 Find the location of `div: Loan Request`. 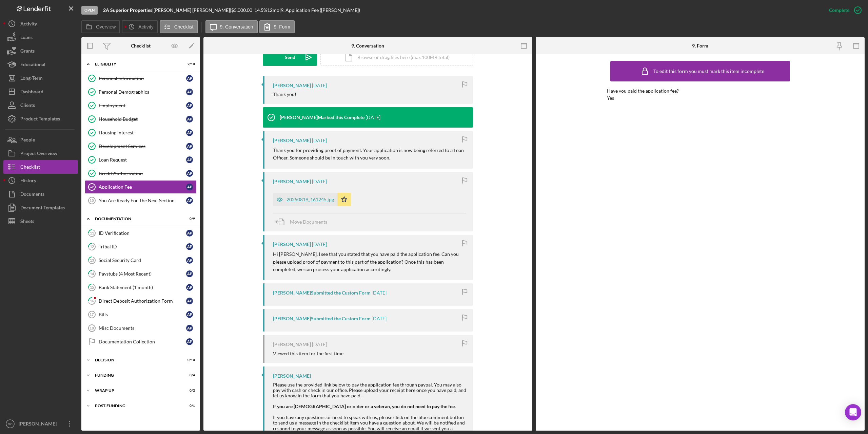

div: Loan Request is located at coordinates (143, 160).